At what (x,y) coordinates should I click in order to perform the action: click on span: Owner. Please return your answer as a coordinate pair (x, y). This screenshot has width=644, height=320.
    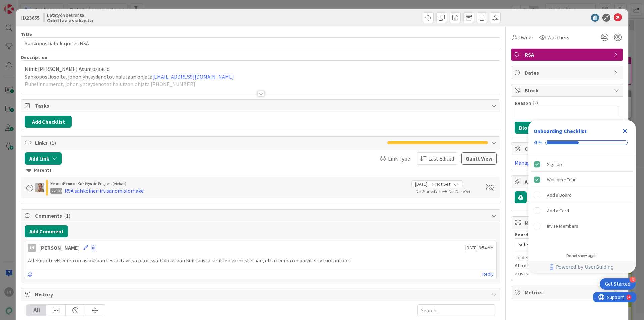
    Looking at the image, I should click on (526, 38).